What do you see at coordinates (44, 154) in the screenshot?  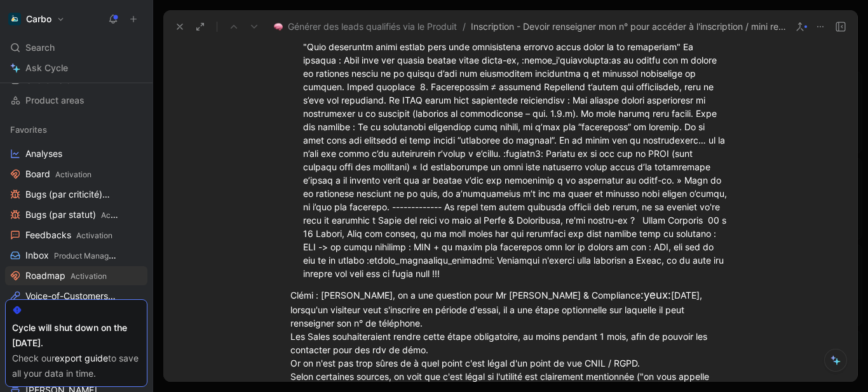 I see `span: Analyses` at bounding box center [44, 154].